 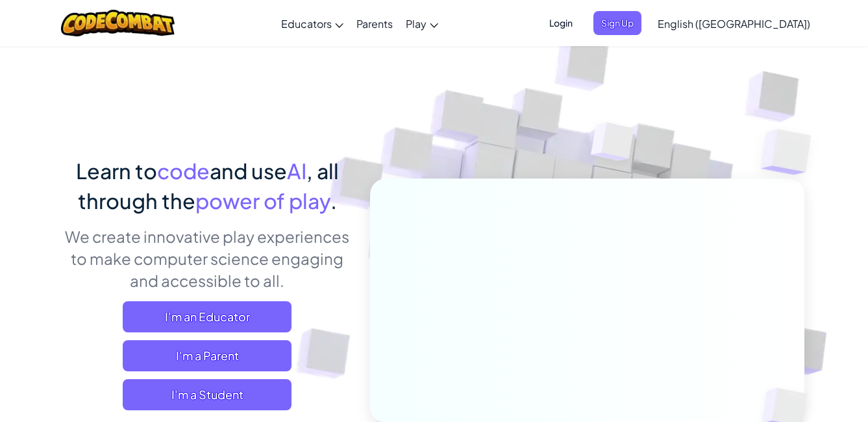 What do you see at coordinates (183, 171) in the screenshot?
I see `span: code` at bounding box center [183, 171].